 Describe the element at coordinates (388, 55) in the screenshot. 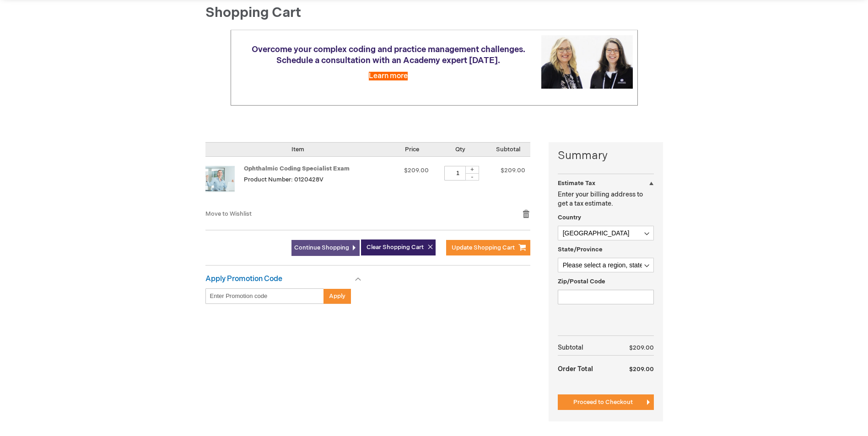

I see `span: Overcome your complex coding and practice management challenges. Schedule a consultation with an ...` at that location.